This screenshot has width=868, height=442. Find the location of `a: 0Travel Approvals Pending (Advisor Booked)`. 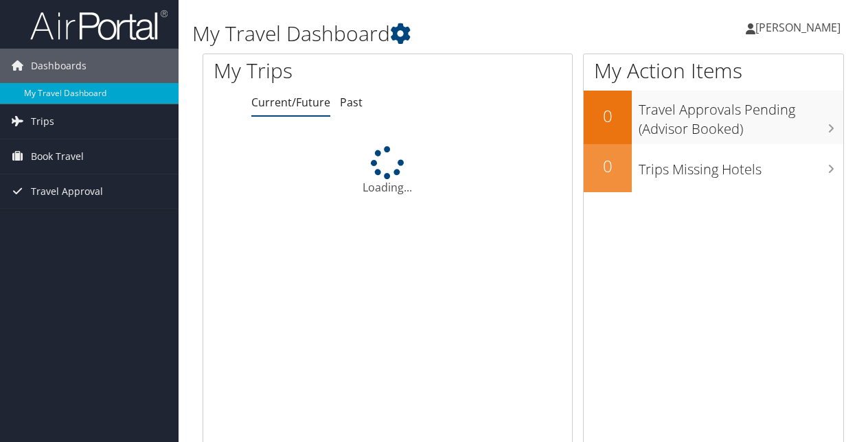

a: 0Travel Approvals Pending (Advisor Booked) is located at coordinates (714, 117).